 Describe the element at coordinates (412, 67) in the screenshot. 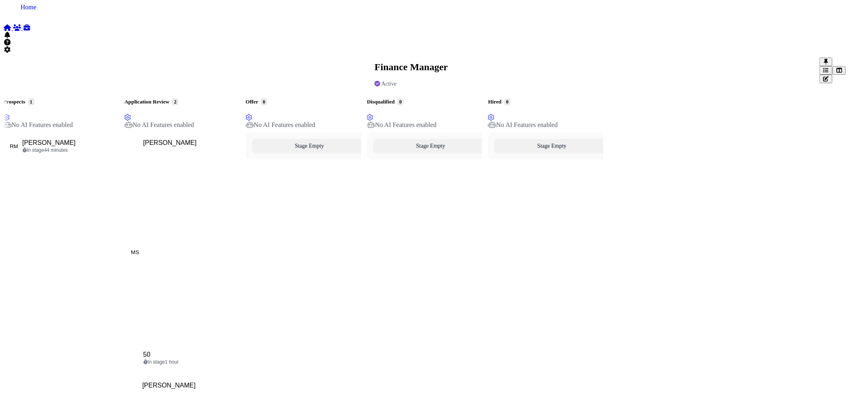

I see `h2: Finance Manager` at that location.